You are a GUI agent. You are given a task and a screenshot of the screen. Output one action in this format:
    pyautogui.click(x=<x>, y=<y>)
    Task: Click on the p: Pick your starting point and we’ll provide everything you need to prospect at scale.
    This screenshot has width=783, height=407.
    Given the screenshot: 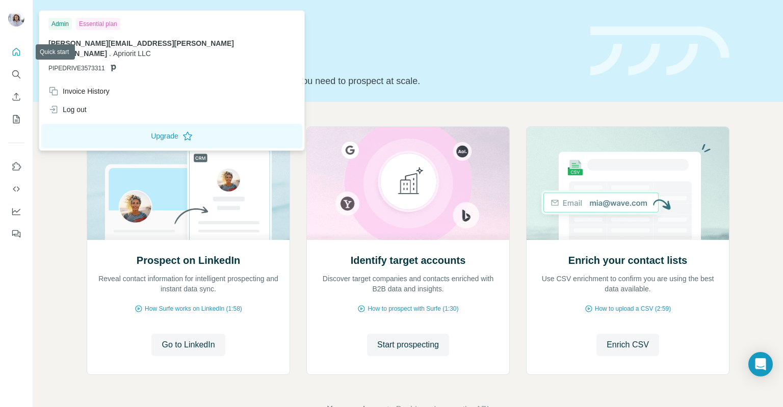 What is the action you would take?
    pyautogui.click(x=332, y=81)
    